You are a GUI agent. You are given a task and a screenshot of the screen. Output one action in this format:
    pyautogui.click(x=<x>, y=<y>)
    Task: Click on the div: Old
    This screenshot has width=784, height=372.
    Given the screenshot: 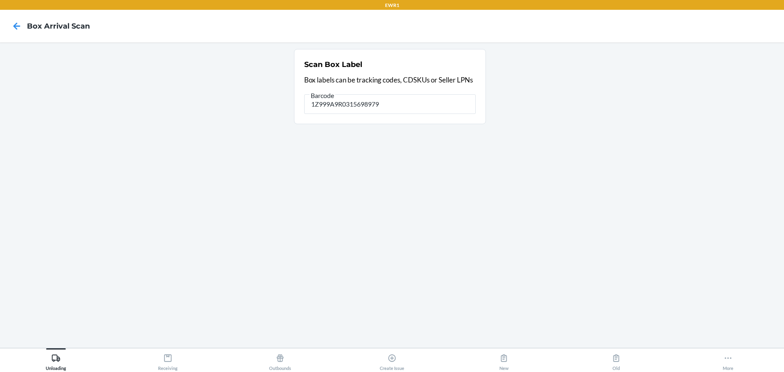 What is the action you would take?
    pyautogui.click(x=616, y=360)
    